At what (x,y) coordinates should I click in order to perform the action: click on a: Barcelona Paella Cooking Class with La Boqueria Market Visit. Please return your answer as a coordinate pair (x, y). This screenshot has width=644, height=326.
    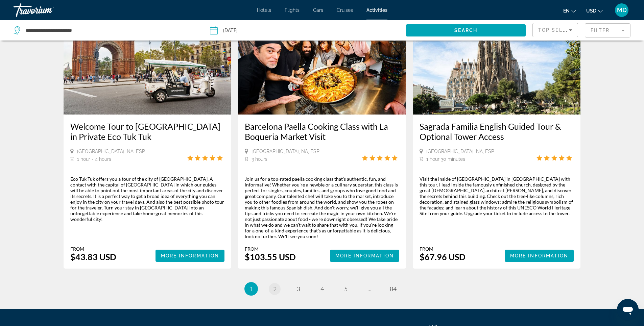
    Looking at the image, I should click on (322, 131).